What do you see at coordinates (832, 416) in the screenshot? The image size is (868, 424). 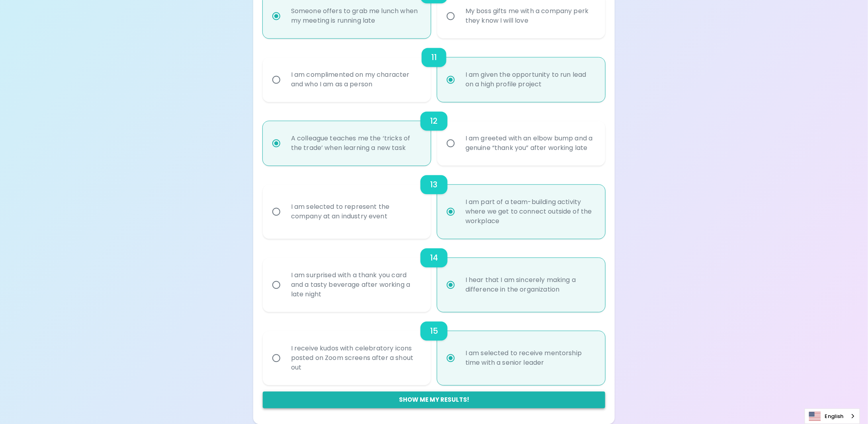 I see `div: Language` at bounding box center [832, 416].